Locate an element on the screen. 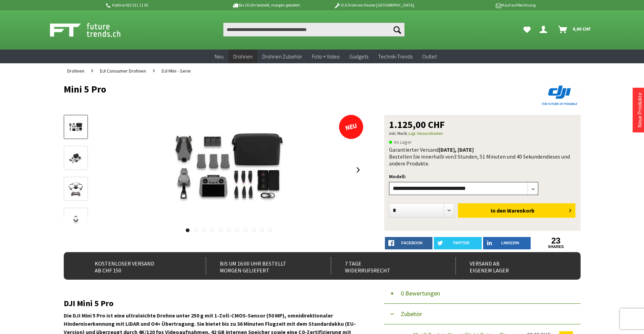 The height and width of the screenshot is (334, 644). a: Meine Favoriten is located at coordinates (527, 30).